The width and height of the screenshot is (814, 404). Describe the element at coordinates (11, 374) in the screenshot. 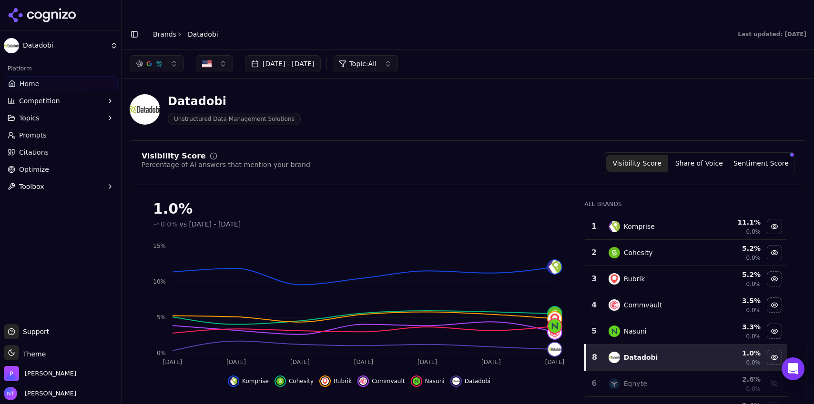

I see `img: Perrill` at that location.